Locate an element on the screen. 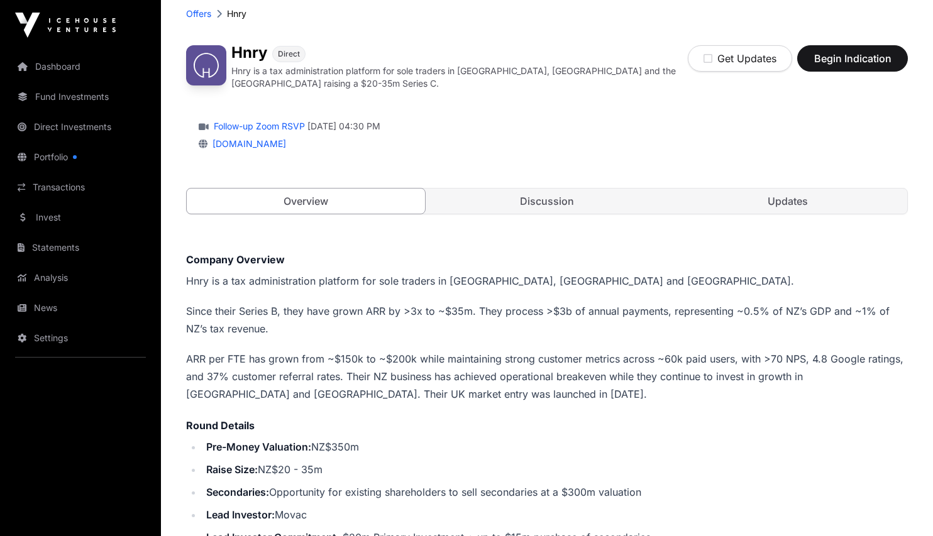 This screenshot has height=536, width=933. div: Chat Widget is located at coordinates (901, 506).